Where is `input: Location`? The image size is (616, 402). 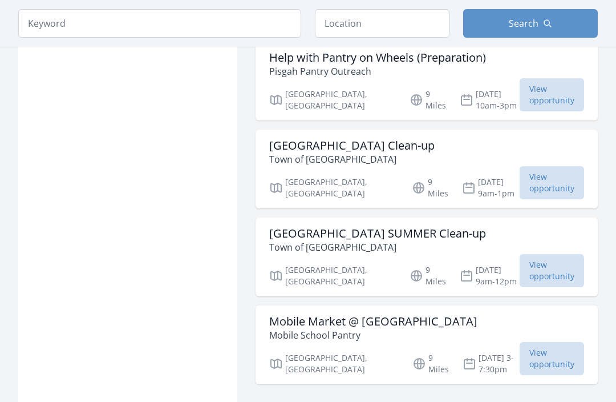
input: Location is located at coordinates (382, 23).